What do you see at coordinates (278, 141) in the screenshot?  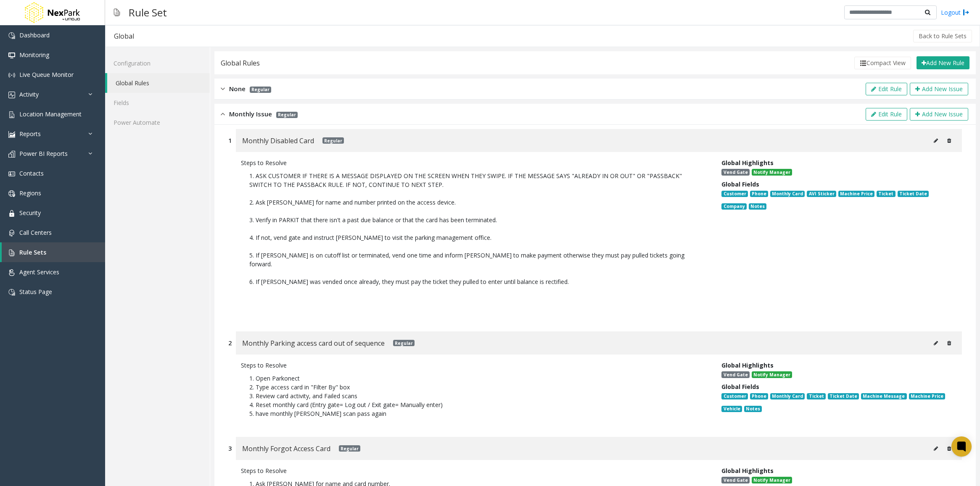 I see `span: Monthly Disabled Card` at bounding box center [278, 141].